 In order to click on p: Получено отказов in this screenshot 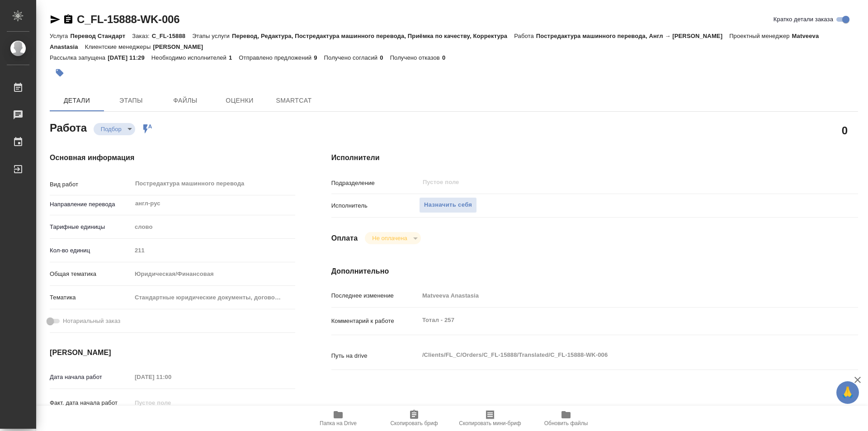, I will do `click(416, 57)`.